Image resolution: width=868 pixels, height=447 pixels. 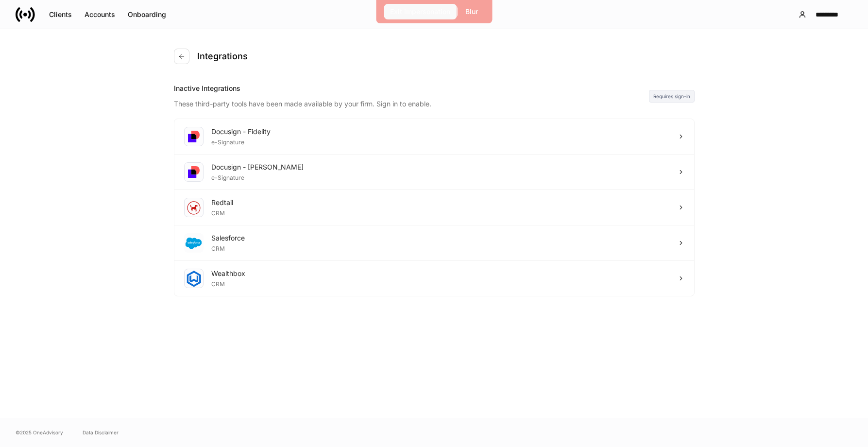 What do you see at coordinates (99, 15) in the screenshot?
I see `button: Accounts` at bounding box center [99, 15].